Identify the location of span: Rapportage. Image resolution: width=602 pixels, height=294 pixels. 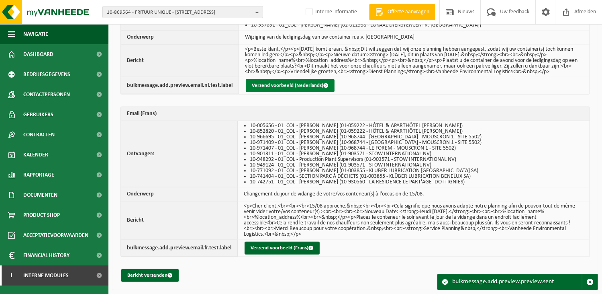
(39, 175).